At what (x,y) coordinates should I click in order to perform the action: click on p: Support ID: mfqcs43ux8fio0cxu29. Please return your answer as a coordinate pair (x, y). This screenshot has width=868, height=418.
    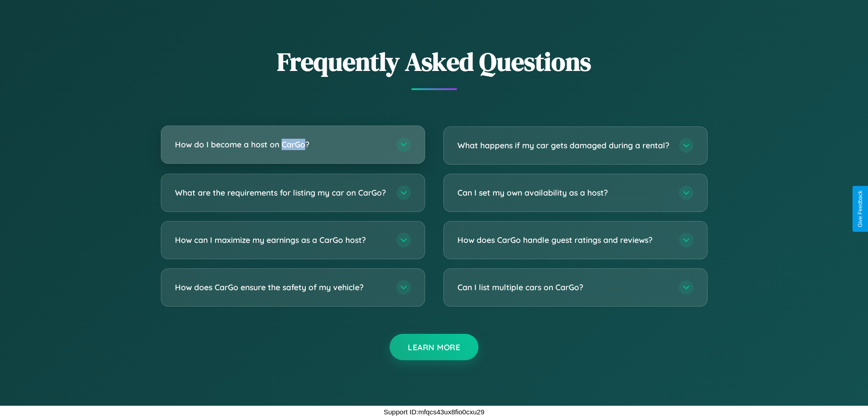
    Looking at the image, I should click on (434, 412).